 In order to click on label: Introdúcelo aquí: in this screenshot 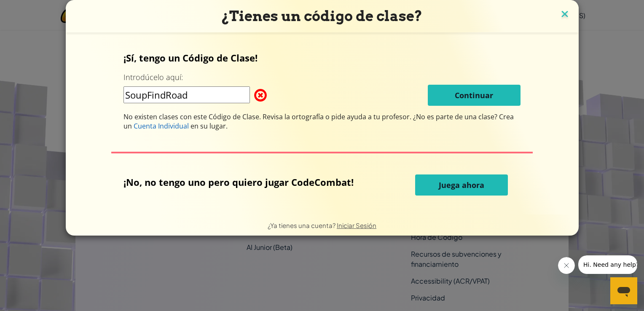, I will do `click(153, 77)`.